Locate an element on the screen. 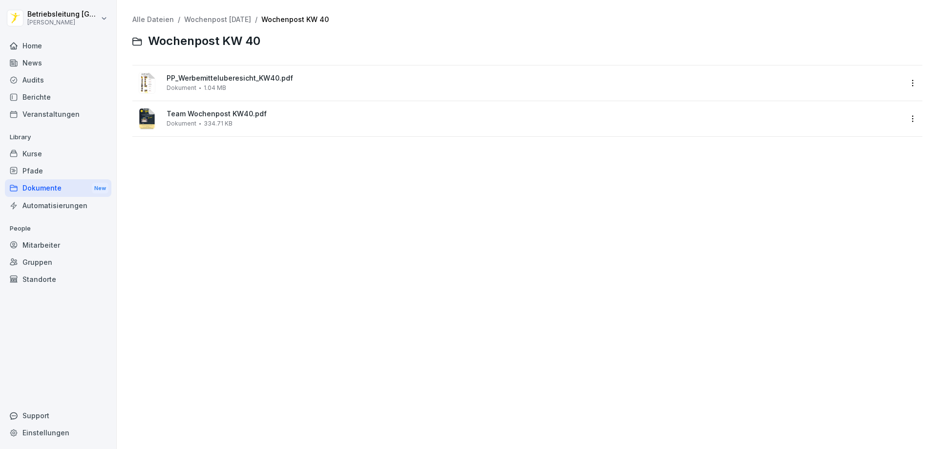 The image size is (938, 449). a: Einstellungen is located at coordinates (58, 432).